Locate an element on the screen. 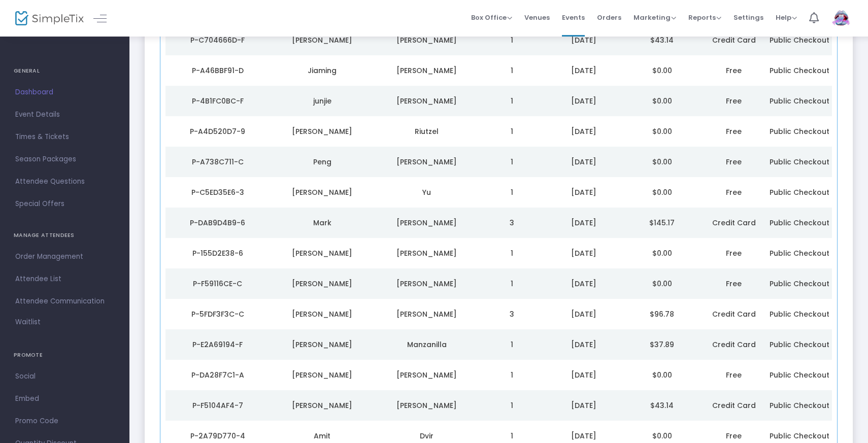 The width and height of the screenshot is (868, 443). h4: GENERAL is located at coordinates (65, 71).